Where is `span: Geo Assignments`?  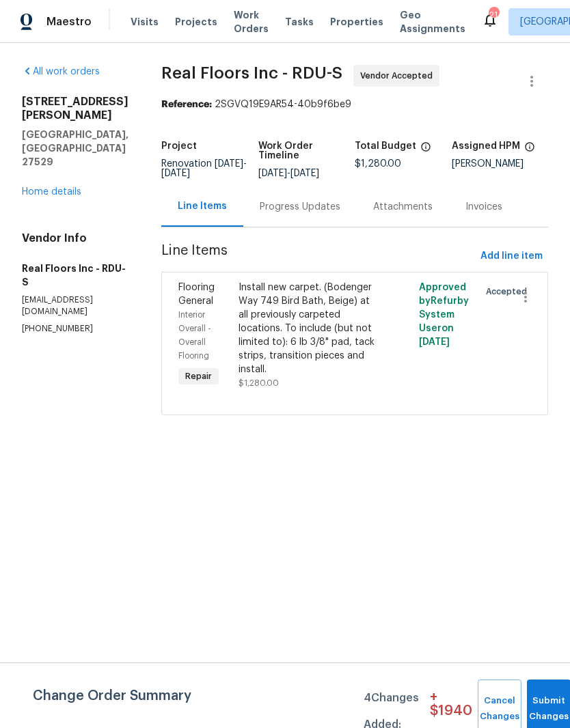 span: Geo Assignments is located at coordinates (433, 22).